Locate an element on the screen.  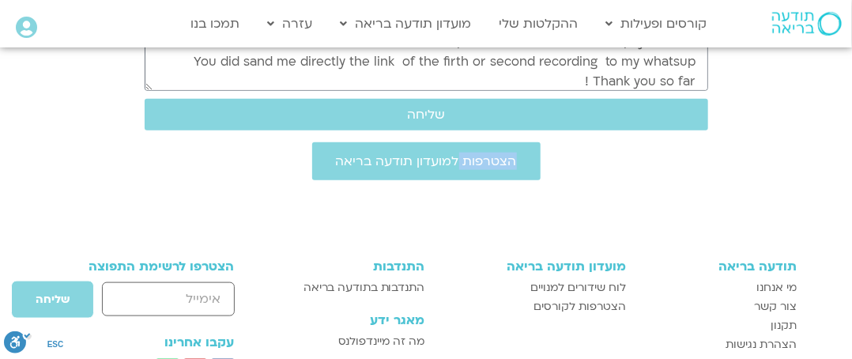
a: הצטרפות למועדון תודעה בריאה is located at coordinates (426, 161).